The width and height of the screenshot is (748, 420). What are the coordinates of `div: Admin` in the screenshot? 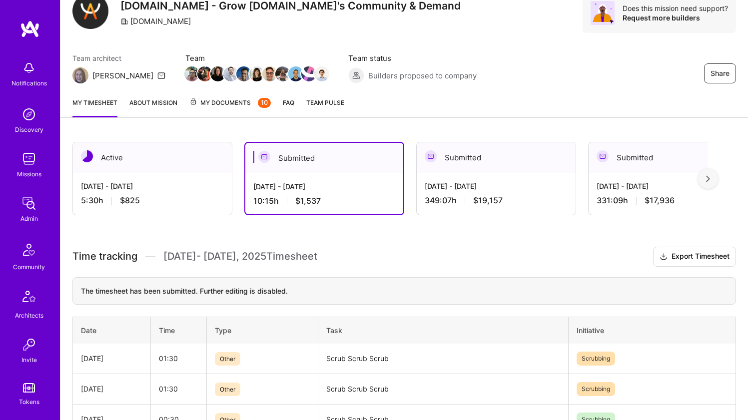 It's located at (29, 218).